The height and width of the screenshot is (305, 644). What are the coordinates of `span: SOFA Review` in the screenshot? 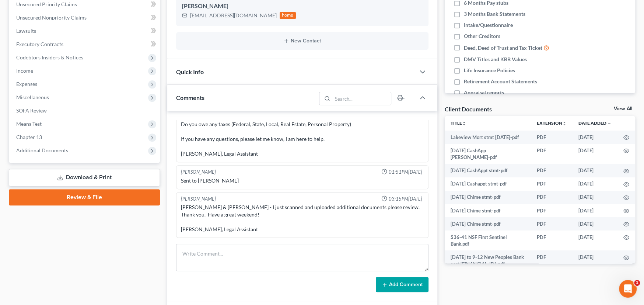 It's located at (31, 110).